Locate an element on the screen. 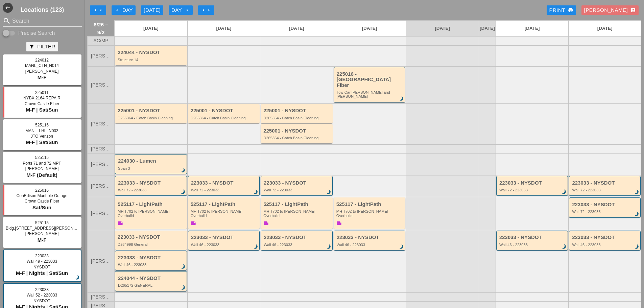  span: Crown Castle Fiber is located at coordinates (42, 104).